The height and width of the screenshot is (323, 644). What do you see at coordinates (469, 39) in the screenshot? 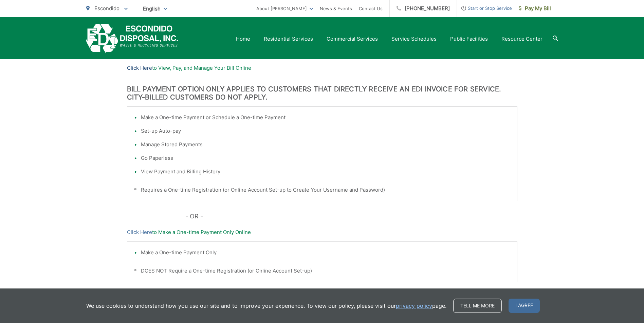
I see `a: Public Facilities` at bounding box center [469, 39].